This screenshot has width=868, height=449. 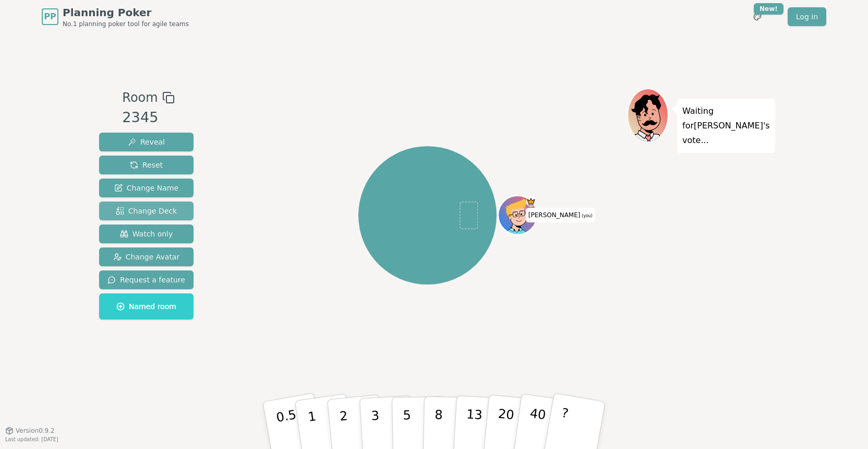 What do you see at coordinates (768, 9) in the screenshot?
I see `div: New!` at bounding box center [768, 9].